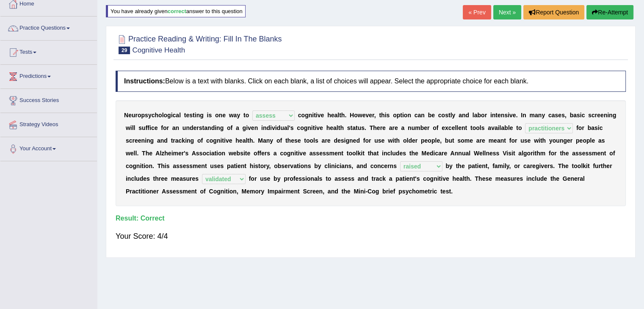 The image size is (644, 309). Describe the element at coordinates (143, 115) in the screenshot. I see `b: p` at that location.